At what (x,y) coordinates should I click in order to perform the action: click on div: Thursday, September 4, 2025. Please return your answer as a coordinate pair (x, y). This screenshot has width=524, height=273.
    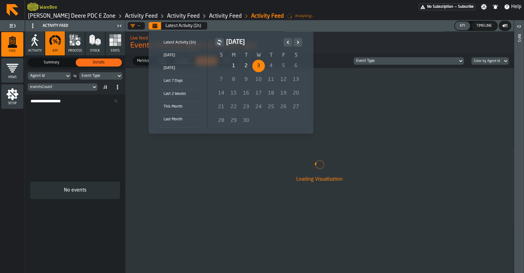
    Looking at the image, I should click on (271, 66).